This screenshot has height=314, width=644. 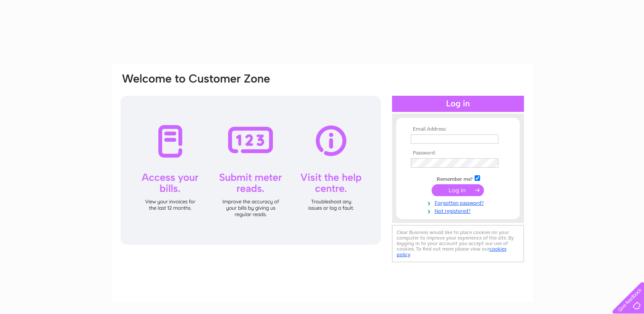 What do you see at coordinates (458, 129) in the screenshot?
I see `th: Email Address:` at bounding box center [458, 129].